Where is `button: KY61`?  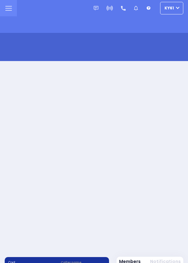
button: KY61 is located at coordinates (171, 8).